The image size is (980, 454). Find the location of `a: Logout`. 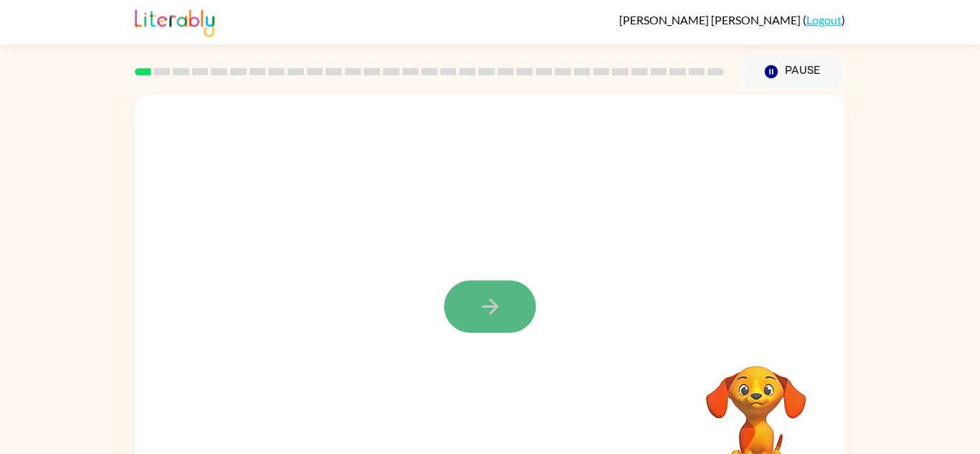

a: Logout is located at coordinates (823, 19).